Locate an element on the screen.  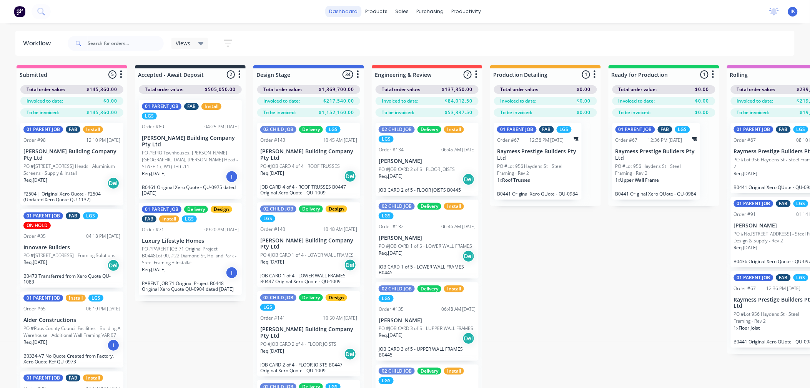
a: dashboard is located at coordinates (343, 12).